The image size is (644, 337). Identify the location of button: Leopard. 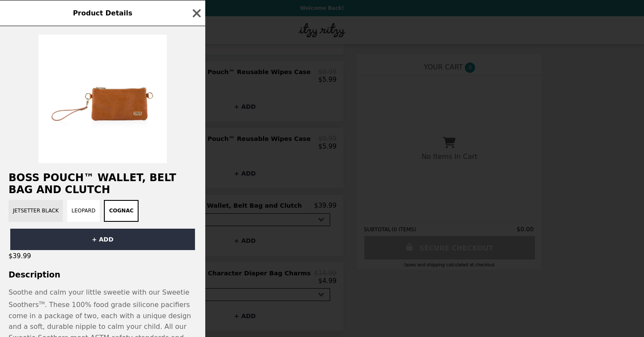
(83, 211).